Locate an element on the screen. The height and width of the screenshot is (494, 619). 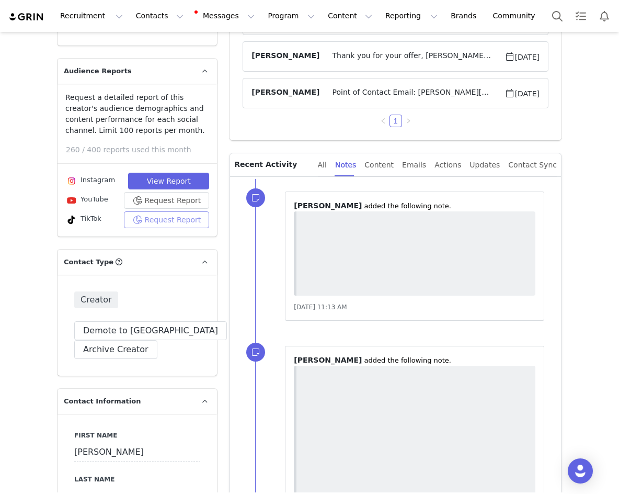
a: 1 is located at coordinates (396, 121).